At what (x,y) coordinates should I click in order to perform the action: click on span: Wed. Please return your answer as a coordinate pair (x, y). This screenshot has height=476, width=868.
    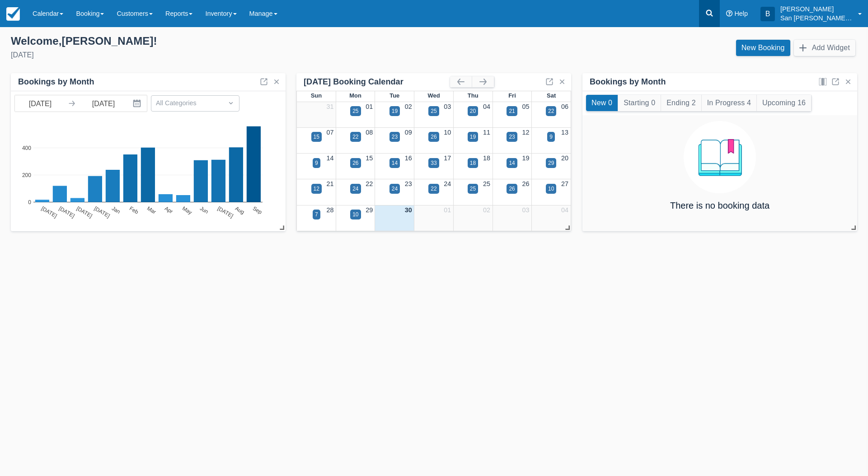
    Looking at the image, I should click on (433, 95).